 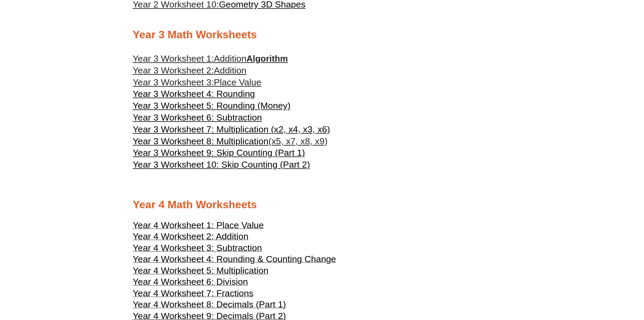 What do you see at coordinates (193, 294) in the screenshot?
I see `span: Year 4 Worksheet 7: Fractions` at bounding box center [193, 294].